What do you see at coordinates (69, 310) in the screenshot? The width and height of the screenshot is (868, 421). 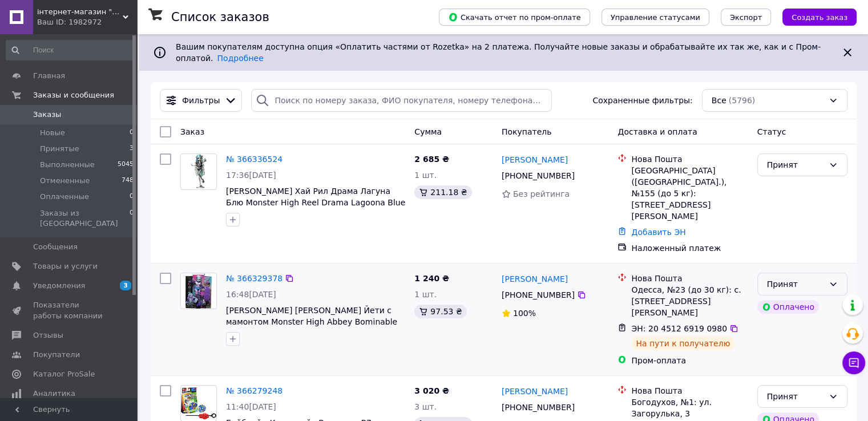 I see `span: Показатели работы компании` at bounding box center [69, 310].